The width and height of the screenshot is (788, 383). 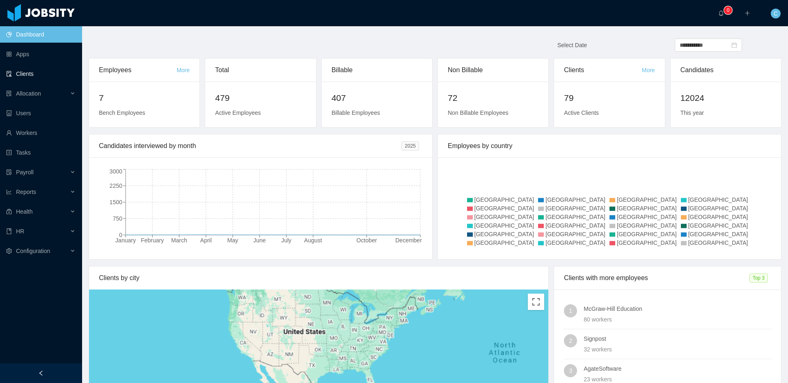 I want to click on span: 2025, so click(x=410, y=146).